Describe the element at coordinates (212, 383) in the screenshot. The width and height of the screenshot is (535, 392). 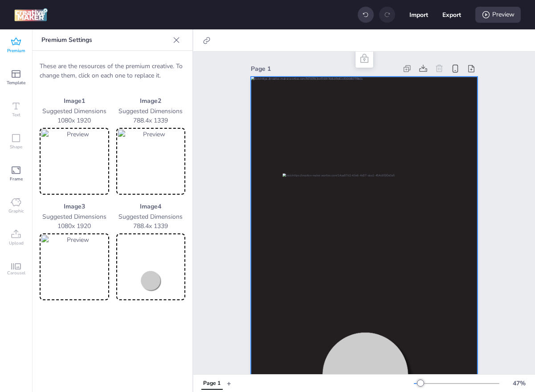
I see `div: Tabs` at that location.